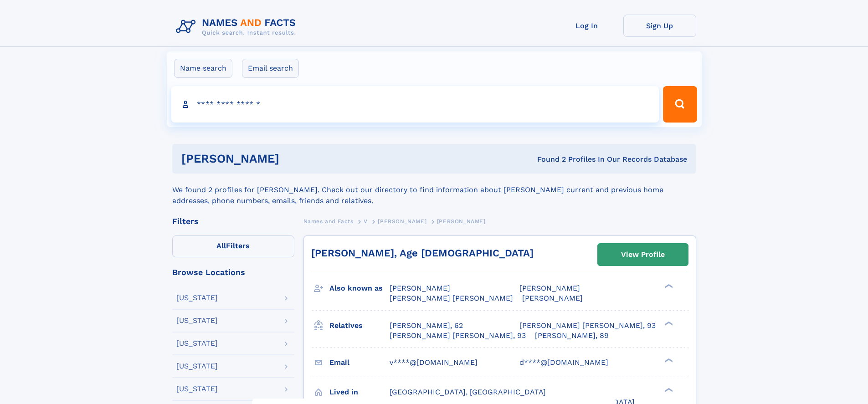  Describe the element at coordinates (642, 255) in the screenshot. I see `div: View Profile` at that location.